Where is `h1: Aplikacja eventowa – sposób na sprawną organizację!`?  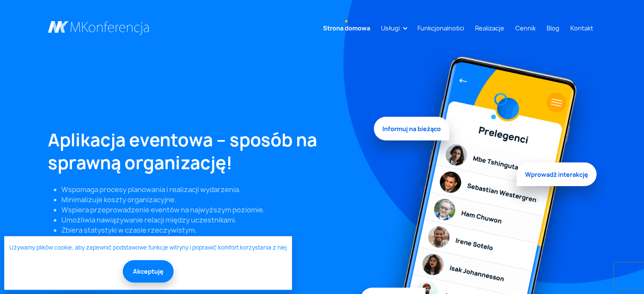 h1: Aplikacja eventowa – sposób na sprawną organizację! is located at coordinates (206, 151).